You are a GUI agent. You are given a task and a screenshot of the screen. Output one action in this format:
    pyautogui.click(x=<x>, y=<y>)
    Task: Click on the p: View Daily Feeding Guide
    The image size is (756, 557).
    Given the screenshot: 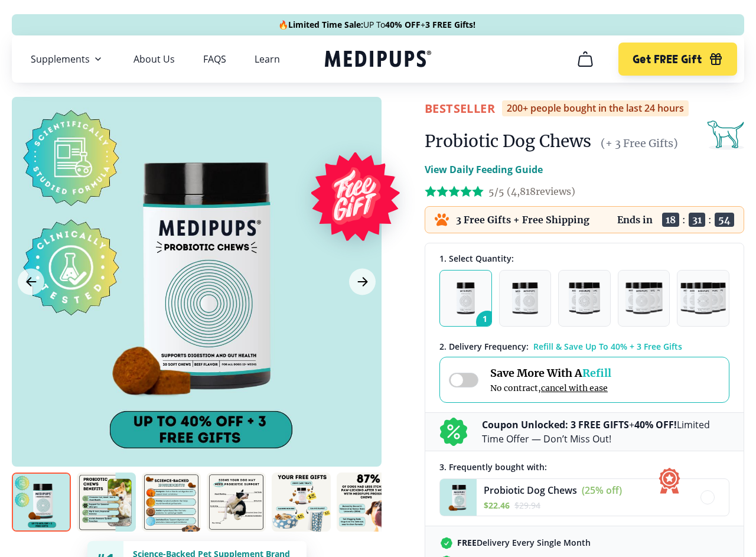 What is the action you would take?
    pyautogui.click(x=484, y=169)
    